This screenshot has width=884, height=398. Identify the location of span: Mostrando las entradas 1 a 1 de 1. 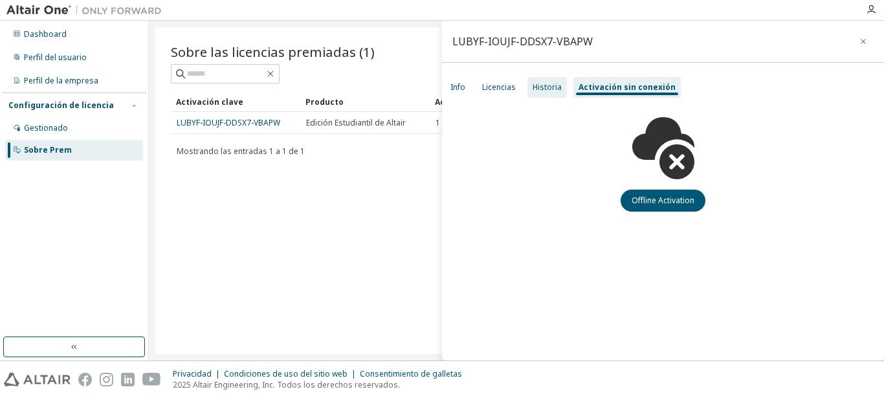
(241, 151).